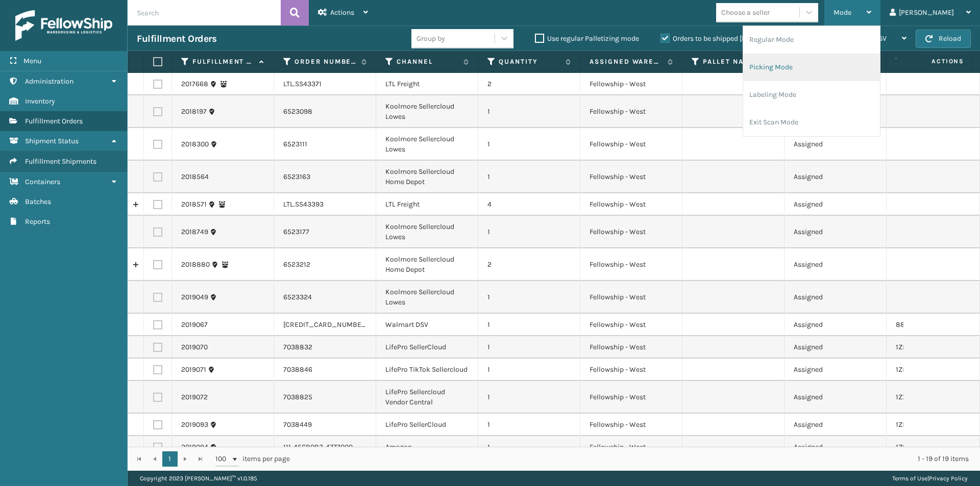 The image size is (980, 486). Describe the element at coordinates (932, 447) in the screenshot. I see `a: 1ZH0R7060327424093` at that location.